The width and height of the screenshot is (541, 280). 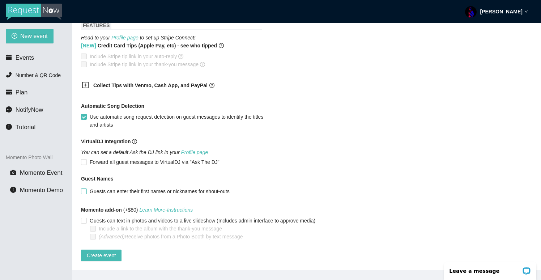 I want to click on b: Collect Tips with Venmo, Cash App, and PayPal, so click(x=150, y=85).